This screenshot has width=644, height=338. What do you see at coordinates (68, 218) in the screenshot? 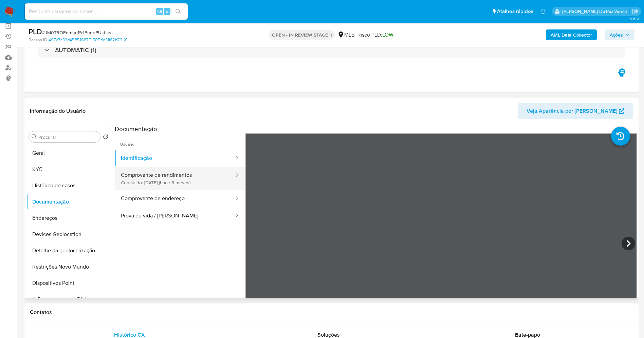
I see `button: Endereços` at bounding box center [68, 218].